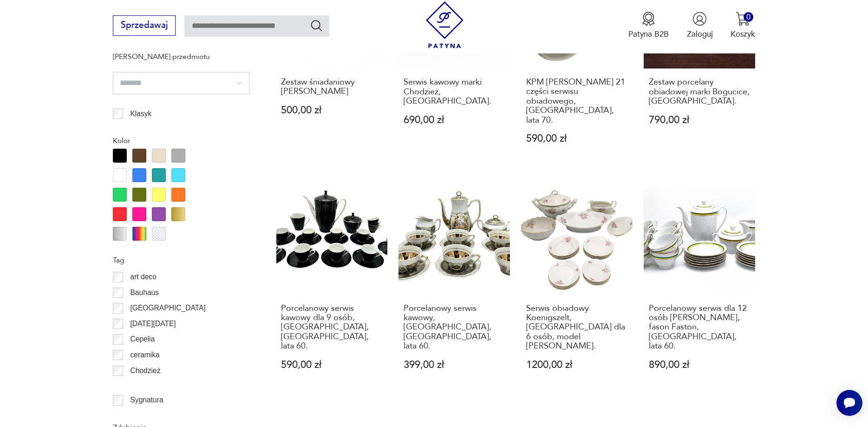 This screenshot has width=868, height=427. I want to click on a: Ikona medaluPatyna B2B, so click(649, 25).